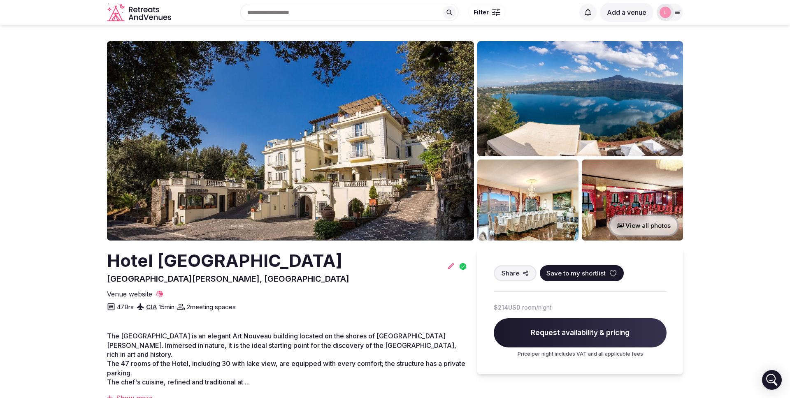 This screenshot has height=398, width=790. Describe the element at coordinates (772, 380) in the screenshot. I see `div: Open Intercom Messenger` at that location.